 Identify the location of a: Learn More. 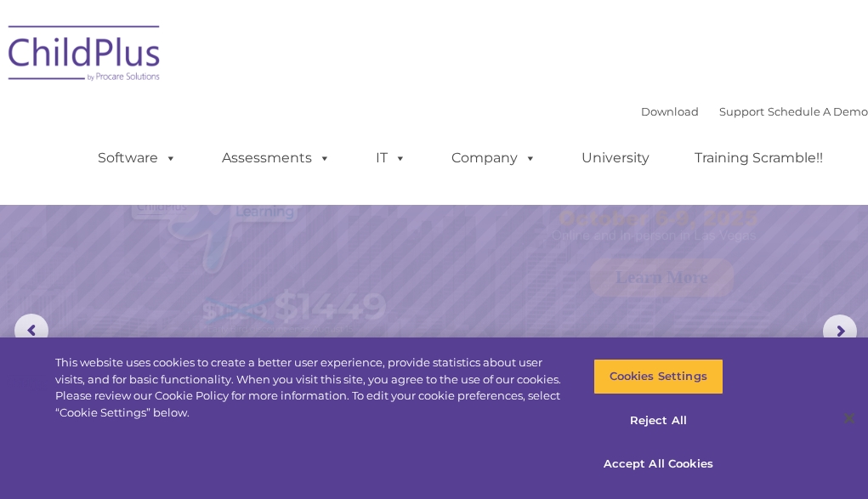
(661, 277).